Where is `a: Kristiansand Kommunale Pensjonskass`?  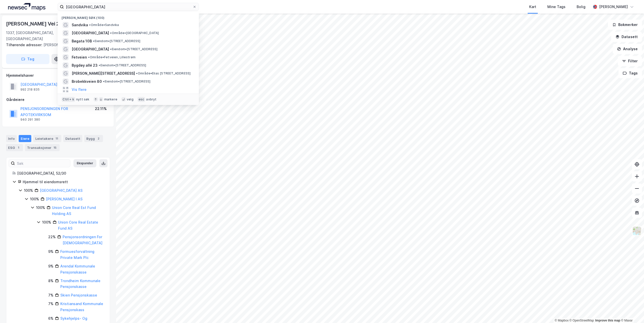 a: Kristiansand Kommunale Pensjonskass is located at coordinates (82, 307).